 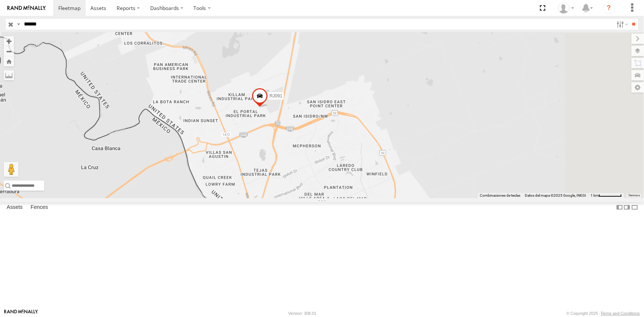 What do you see at coordinates (11, 169) in the screenshot?
I see `button: Arrastra al hombrecito al mapa para abrir Street View` at bounding box center [11, 169].